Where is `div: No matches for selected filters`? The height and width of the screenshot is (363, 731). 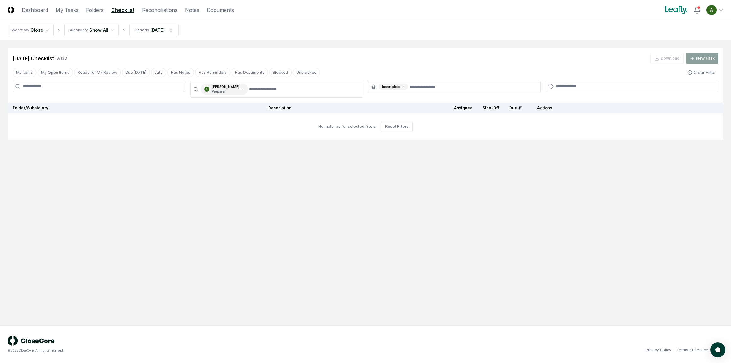
div: No matches for selected filters is located at coordinates (347, 127).